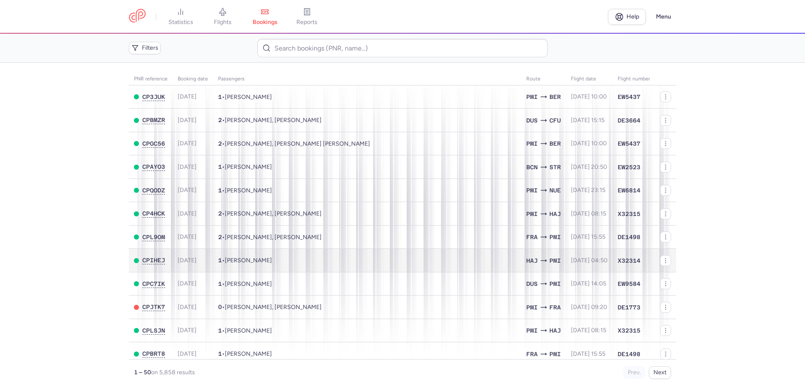 This screenshot has height=389, width=805. I want to click on span: Marco LADDACH, Ivo Ole RITTER, so click(297, 144).